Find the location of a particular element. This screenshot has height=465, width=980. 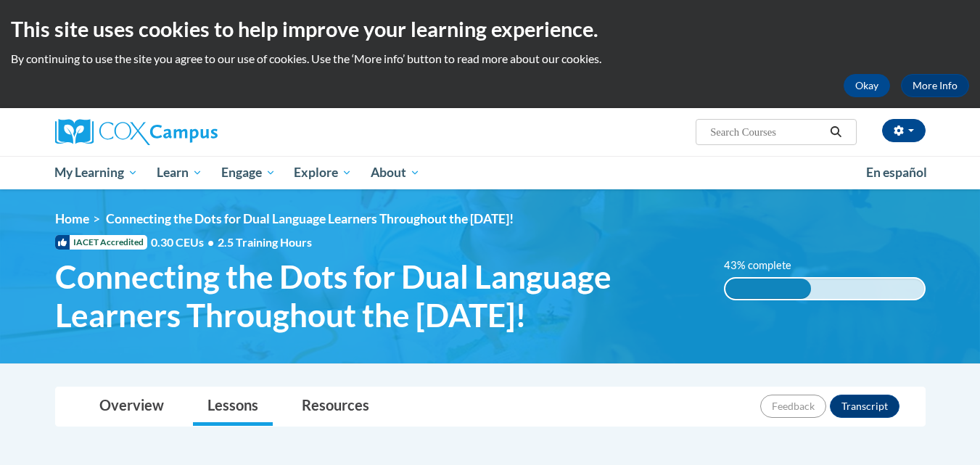

a: Resources is located at coordinates (335, 406).